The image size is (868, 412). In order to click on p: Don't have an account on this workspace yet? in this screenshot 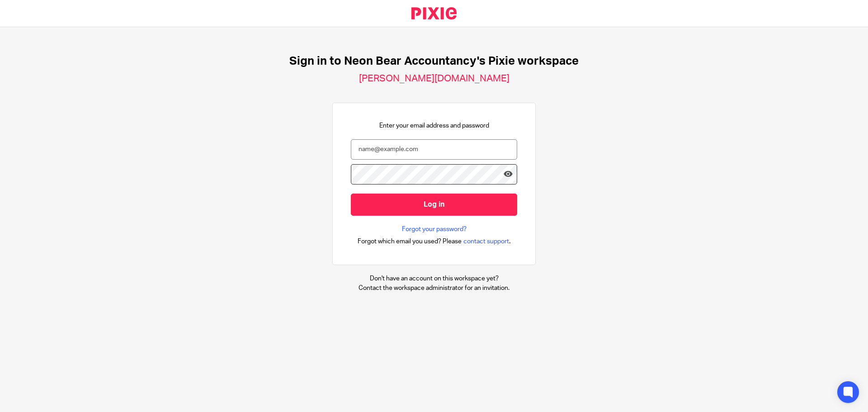, I will do `click(434, 278)`.